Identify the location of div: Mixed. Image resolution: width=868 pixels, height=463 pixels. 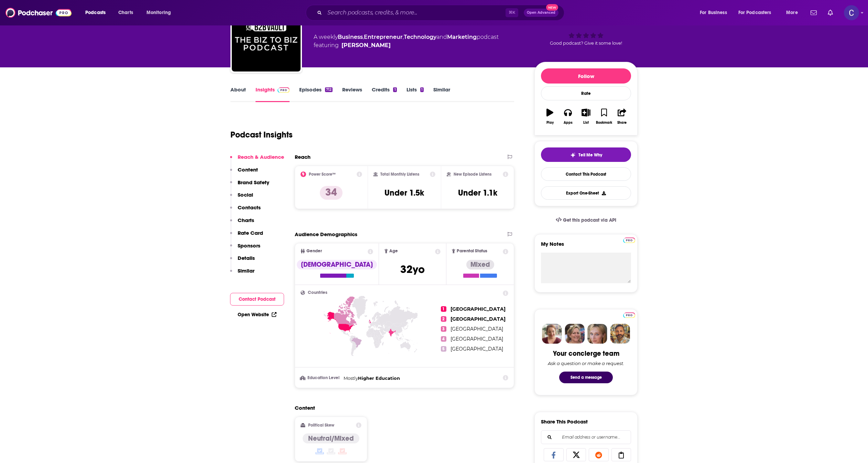
(480, 265).